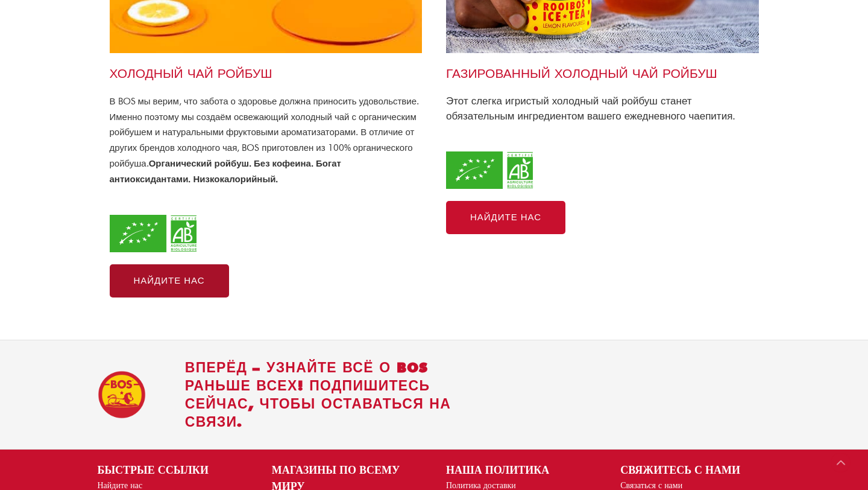 This screenshot has height=490, width=868. Describe the element at coordinates (317, 394) in the screenshot. I see `font: Вперёд – узнайте всё о BOS раньше всех! Подпишитесь сейчас, чтобы оставаться на связи.` at that location.